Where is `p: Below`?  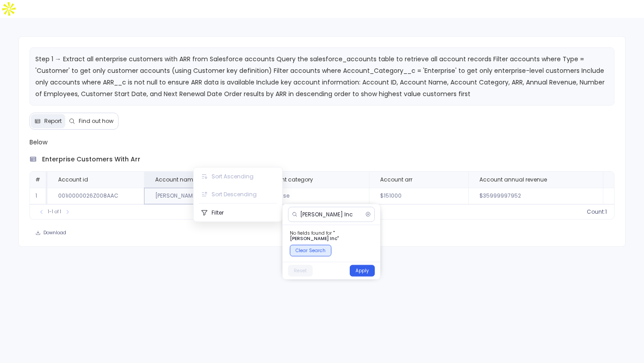
p: Below is located at coordinates (322, 142).